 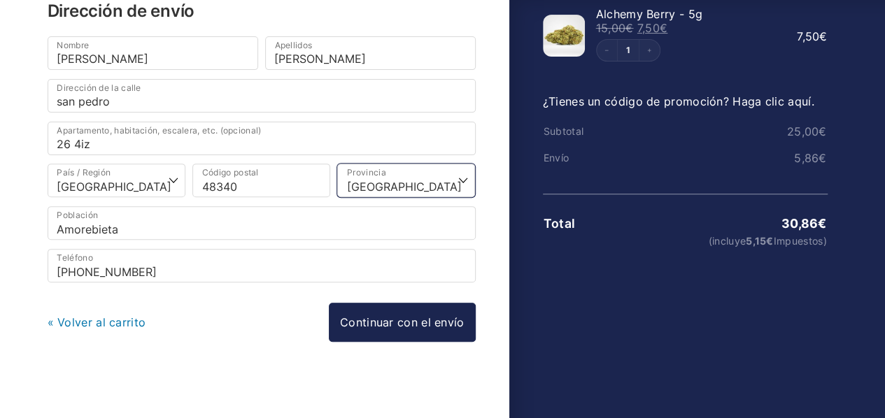 What do you see at coordinates (607, 50) in the screenshot?
I see `button: Decrement` at bounding box center [607, 50].